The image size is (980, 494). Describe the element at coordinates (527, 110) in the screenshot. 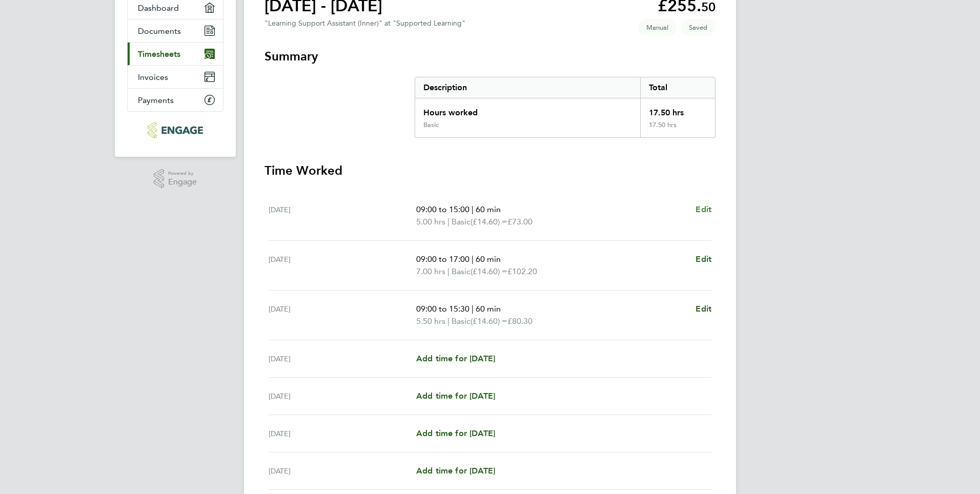

I see `div: Hours worked` at that location.